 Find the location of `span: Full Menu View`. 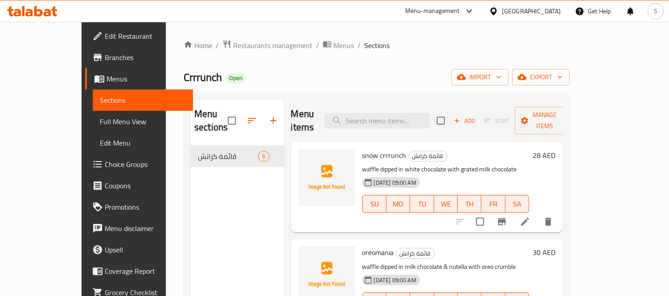

span: Full Menu View is located at coordinates (143, 122).